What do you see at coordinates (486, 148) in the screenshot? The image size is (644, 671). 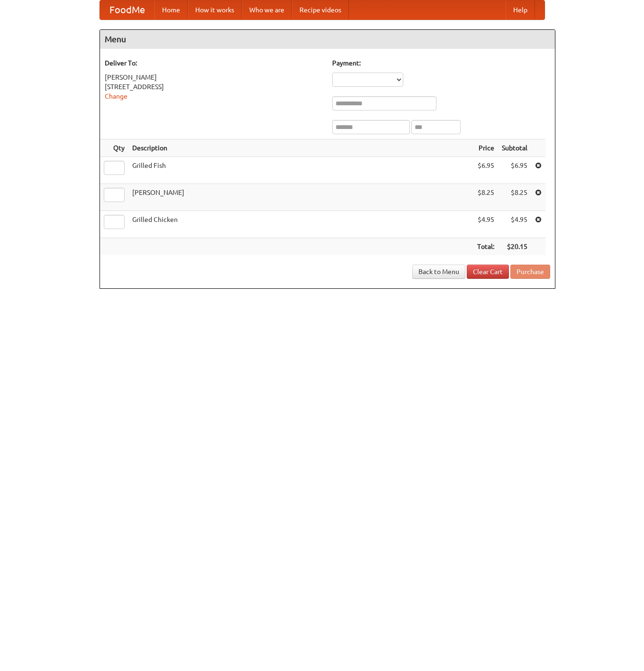 I see `th: Price` at bounding box center [486, 148].